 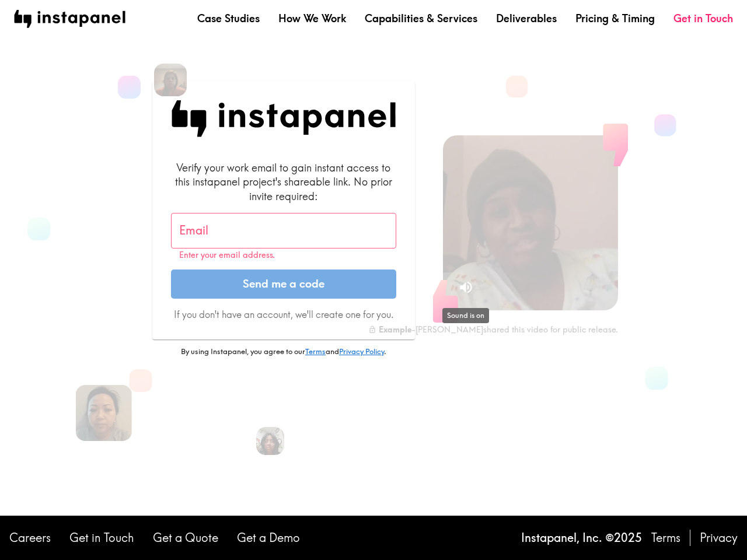 I want to click on a: Get a Quote, so click(x=185, y=538).